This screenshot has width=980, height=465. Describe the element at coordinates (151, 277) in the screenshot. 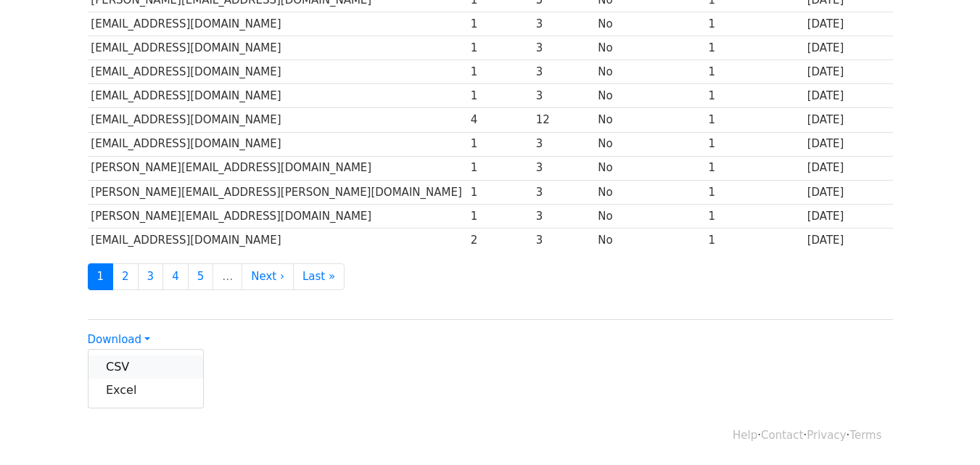

I see `a: 3` at that location.